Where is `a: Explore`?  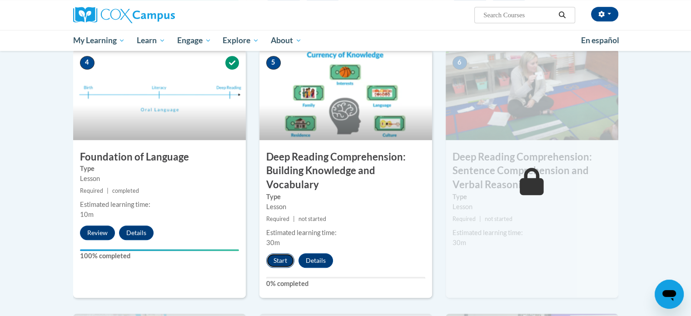
a: Explore is located at coordinates (241, 40).